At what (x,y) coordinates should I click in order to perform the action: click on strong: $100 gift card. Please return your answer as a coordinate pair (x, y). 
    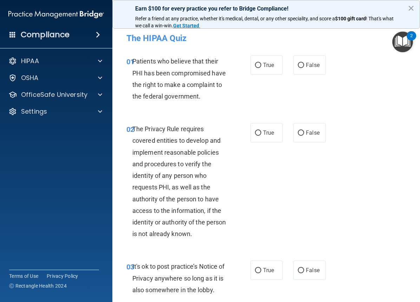
    Looking at the image, I should click on (350, 19).